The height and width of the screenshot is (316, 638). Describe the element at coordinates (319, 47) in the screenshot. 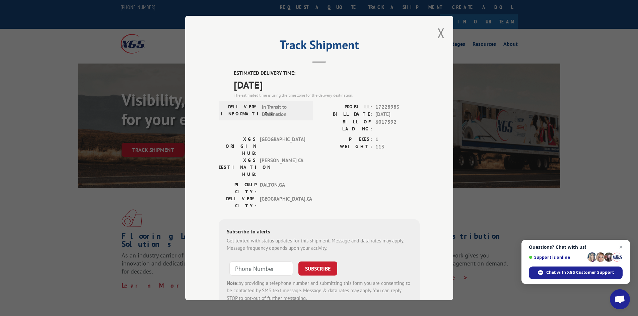

I see `h2: Track Shipment` at that location.